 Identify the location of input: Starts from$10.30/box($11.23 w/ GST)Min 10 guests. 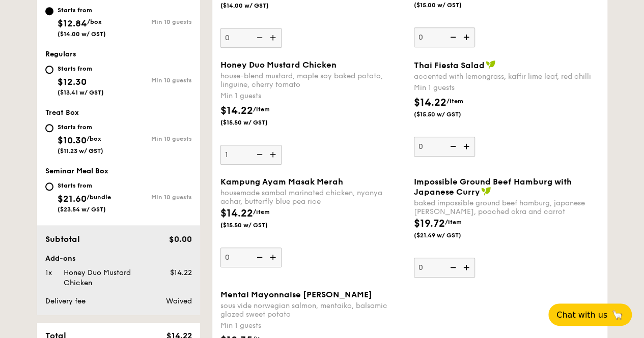
(50, 128).